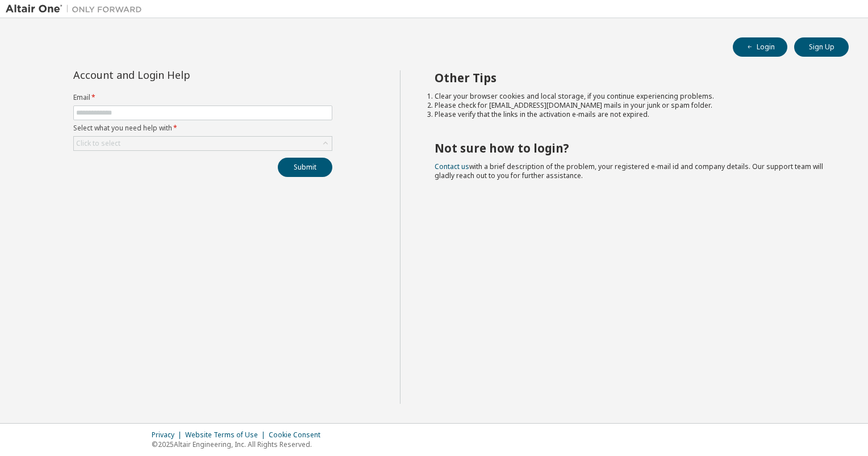  I want to click on p: © 2025 Altair Engineering, Inc. All Rights Reserved., so click(240, 445).